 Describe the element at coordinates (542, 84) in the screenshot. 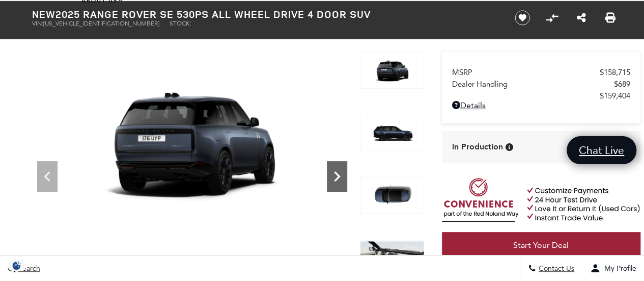

I see `a: Dealer Handling $689` at that location.